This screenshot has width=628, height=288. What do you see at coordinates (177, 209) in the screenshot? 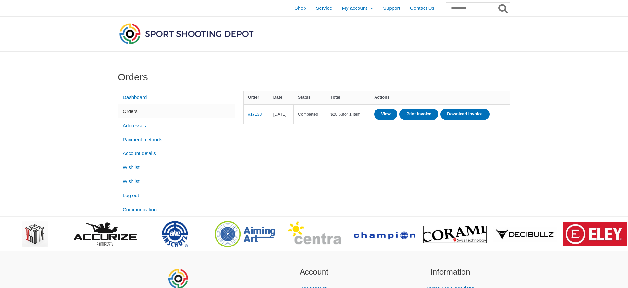
I see `a: Communication` at bounding box center [177, 209].